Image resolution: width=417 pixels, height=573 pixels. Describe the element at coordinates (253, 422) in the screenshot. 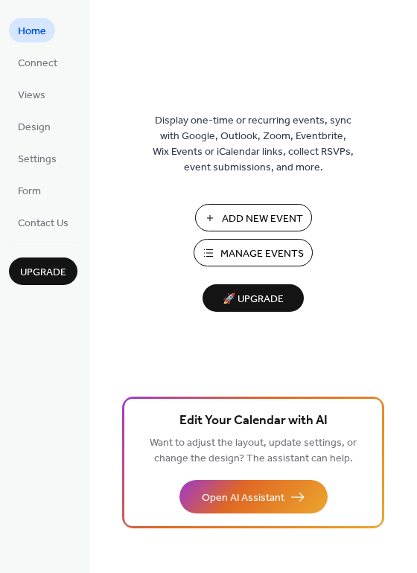

I see `span: Edit Your Calendar with AI` at that location.